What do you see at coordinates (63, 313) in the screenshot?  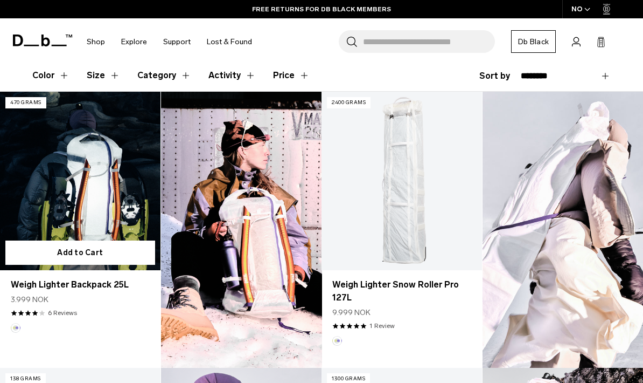 I see `a: 6 reviews` at bounding box center [63, 313].